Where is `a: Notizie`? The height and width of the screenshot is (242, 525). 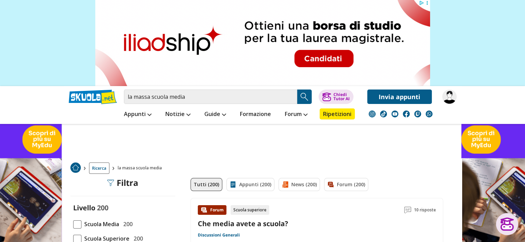 a: Notizie is located at coordinates (178, 115).